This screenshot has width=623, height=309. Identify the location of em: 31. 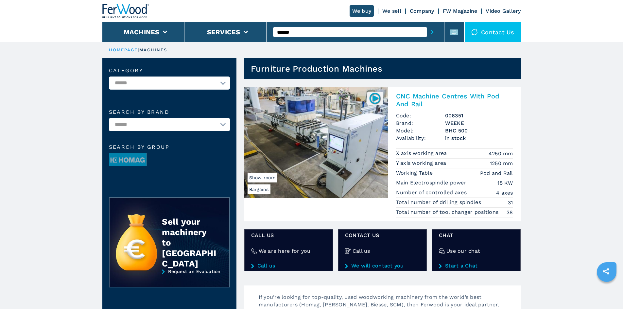
(511, 202).